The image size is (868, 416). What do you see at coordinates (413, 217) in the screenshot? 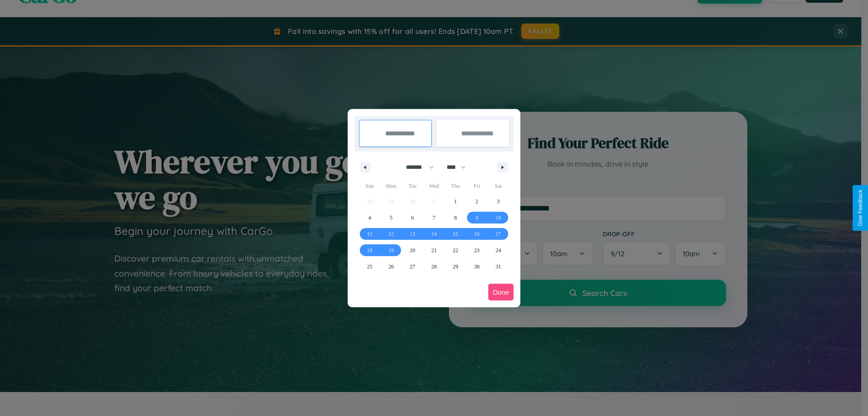
I see `span: 6` at bounding box center [413, 217].